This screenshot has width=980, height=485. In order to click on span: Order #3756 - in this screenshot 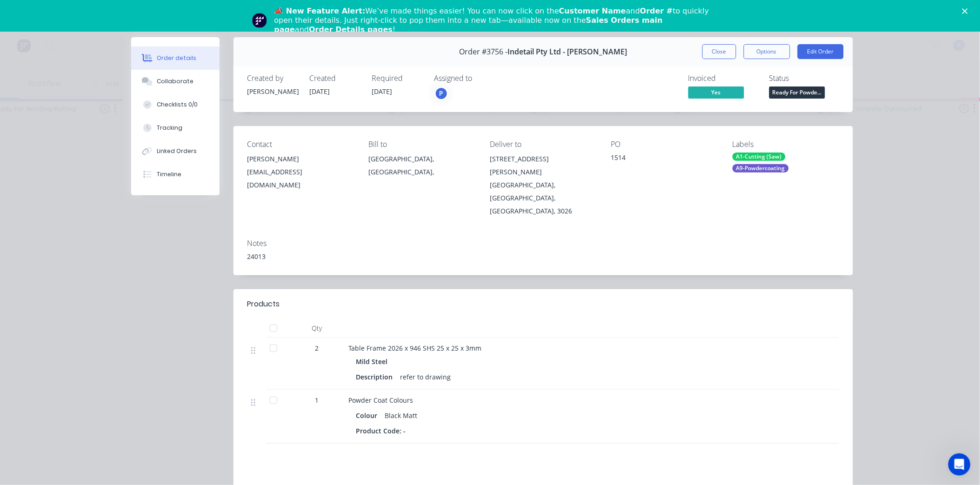, I will do `click(483, 51)`.